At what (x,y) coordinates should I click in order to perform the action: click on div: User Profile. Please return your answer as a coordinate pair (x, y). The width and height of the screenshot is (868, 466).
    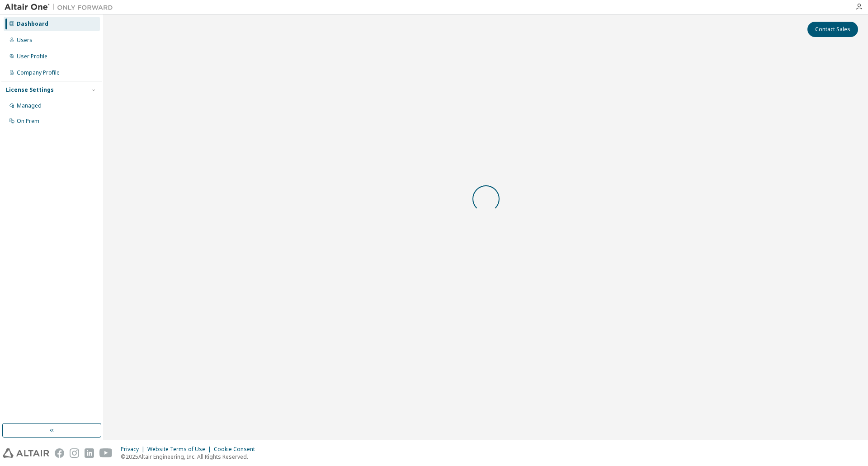
    Looking at the image, I should click on (32, 57).